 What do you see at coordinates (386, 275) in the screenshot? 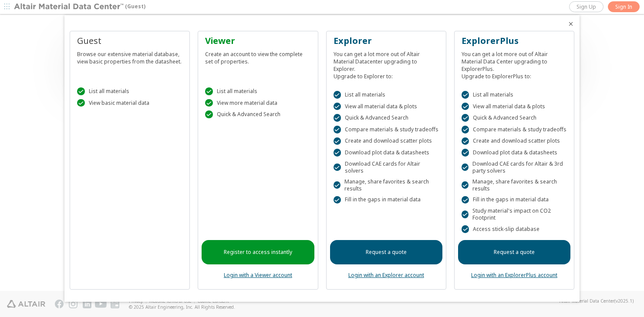
I see `a: Login with an Explorer account` at bounding box center [386, 275].